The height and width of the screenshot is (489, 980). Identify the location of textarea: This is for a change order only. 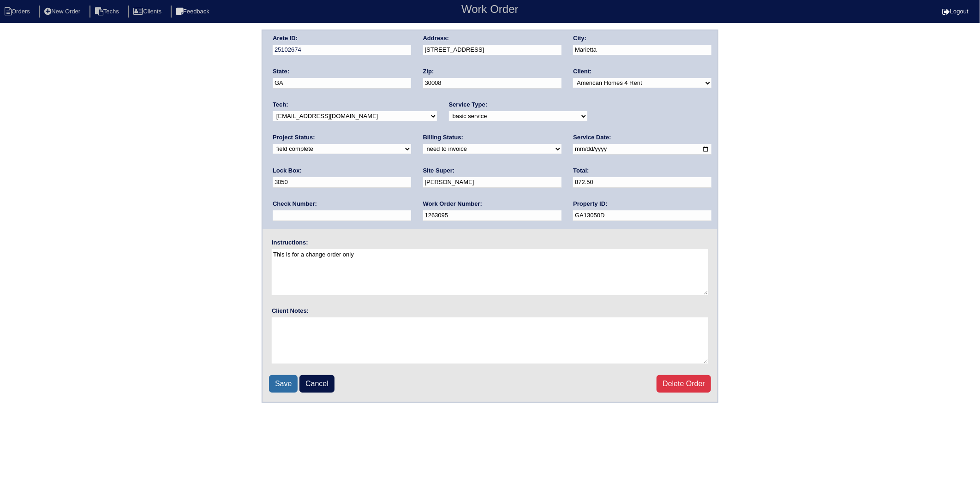
(490, 273).